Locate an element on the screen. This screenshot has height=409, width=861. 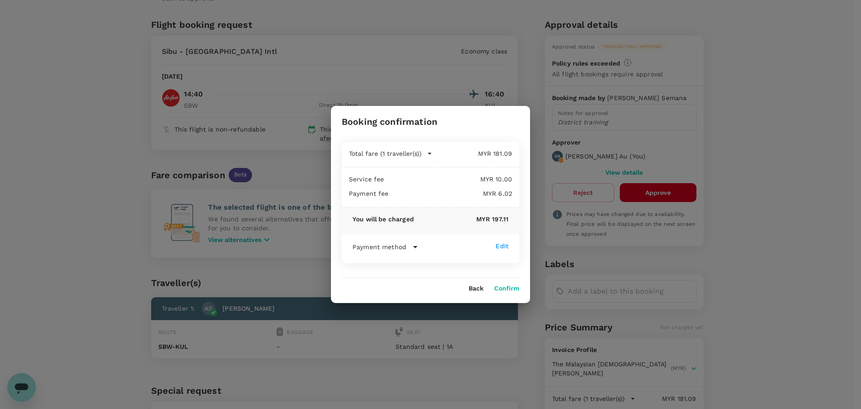
p: Payment fee is located at coordinates (369, 193).